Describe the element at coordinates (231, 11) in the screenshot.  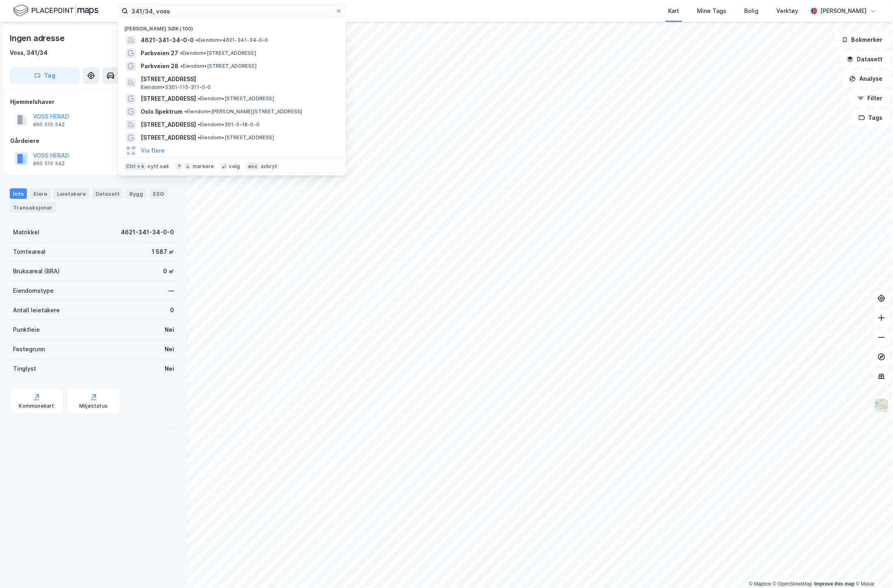
I see `input: Søk på adresse, matrikkel, gårdeiere, leietakere eller personer` at that location.